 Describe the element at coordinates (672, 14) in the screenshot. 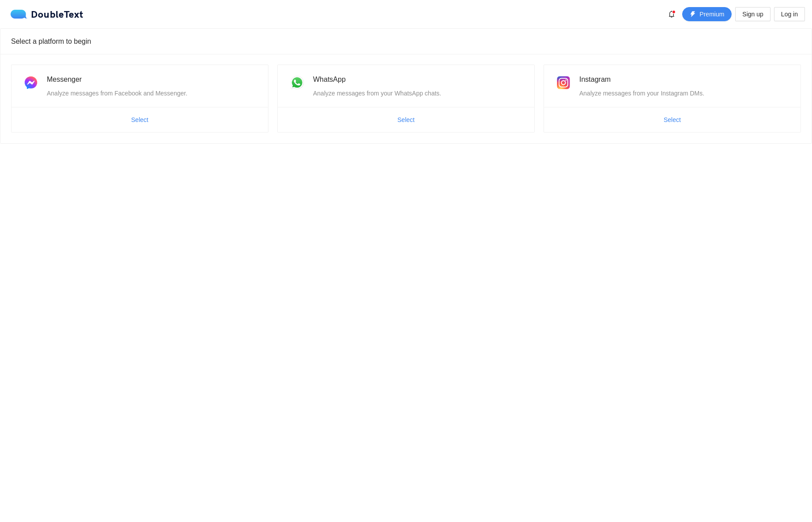

I see `span: bell` at that location.